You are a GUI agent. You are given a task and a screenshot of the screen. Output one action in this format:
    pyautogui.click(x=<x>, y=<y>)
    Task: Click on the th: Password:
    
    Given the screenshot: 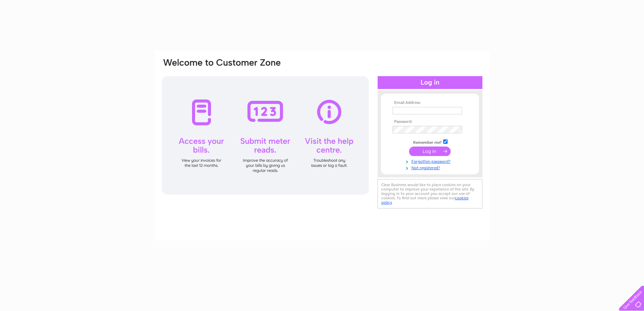 What is the action you would take?
    pyautogui.click(x=430, y=122)
    